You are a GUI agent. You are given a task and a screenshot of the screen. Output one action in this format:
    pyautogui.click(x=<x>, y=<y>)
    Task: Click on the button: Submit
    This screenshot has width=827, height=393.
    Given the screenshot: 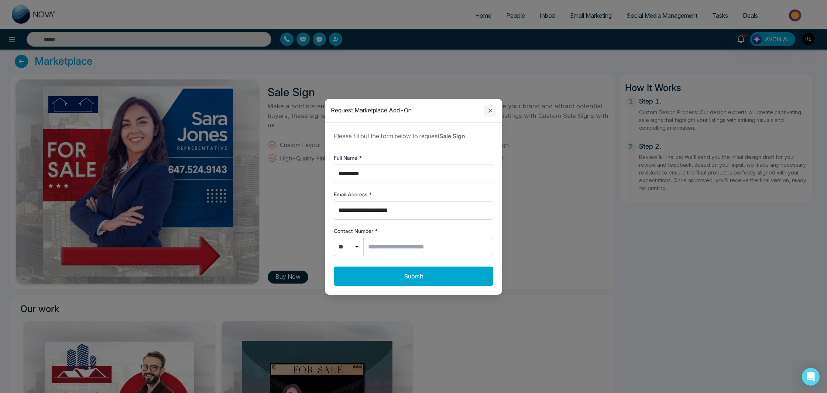 What is the action you would take?
    pyautogui.click(x=414, y=276)
    